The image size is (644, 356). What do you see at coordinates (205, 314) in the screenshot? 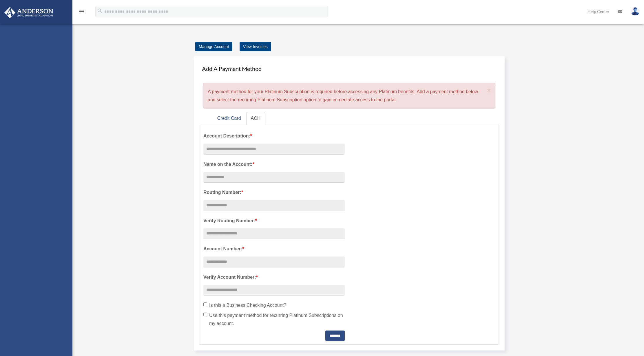
I see `input: Use this payment method for recurring Platinum Subscriptions on my account.` at bounding box center [205, 314].